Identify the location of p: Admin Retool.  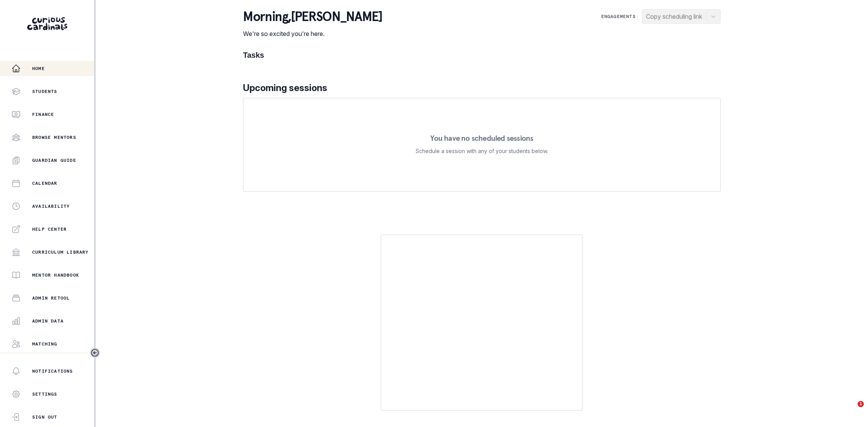
(51, 298).